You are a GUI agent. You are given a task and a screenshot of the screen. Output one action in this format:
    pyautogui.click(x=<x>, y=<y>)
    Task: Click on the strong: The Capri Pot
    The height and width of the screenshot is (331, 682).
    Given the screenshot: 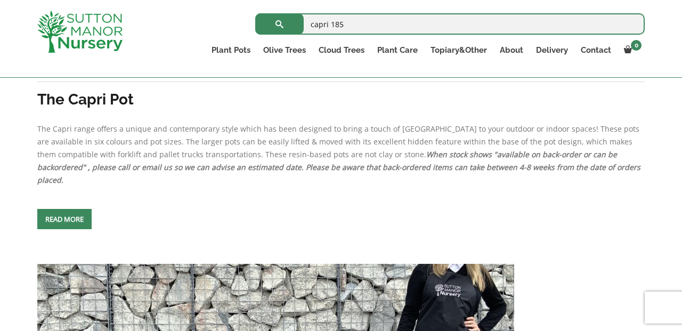 What is the action you would take?
    pyautogui.click(x=85, y=99)
    